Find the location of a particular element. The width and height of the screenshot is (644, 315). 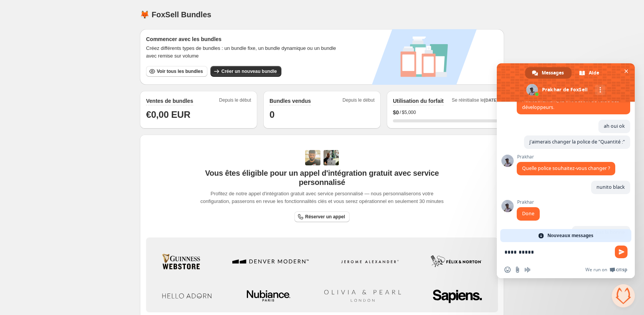

span: Insérer un emoji is located at coordinates (507, 270).